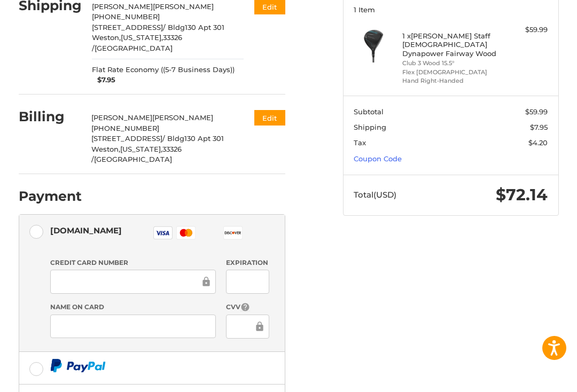 The height and width of the screenshot is (392, 577). What do you see at coordinates (369, 112) in the screenshot?
I see `span: Subtotal` at bounding box center [369, 112].